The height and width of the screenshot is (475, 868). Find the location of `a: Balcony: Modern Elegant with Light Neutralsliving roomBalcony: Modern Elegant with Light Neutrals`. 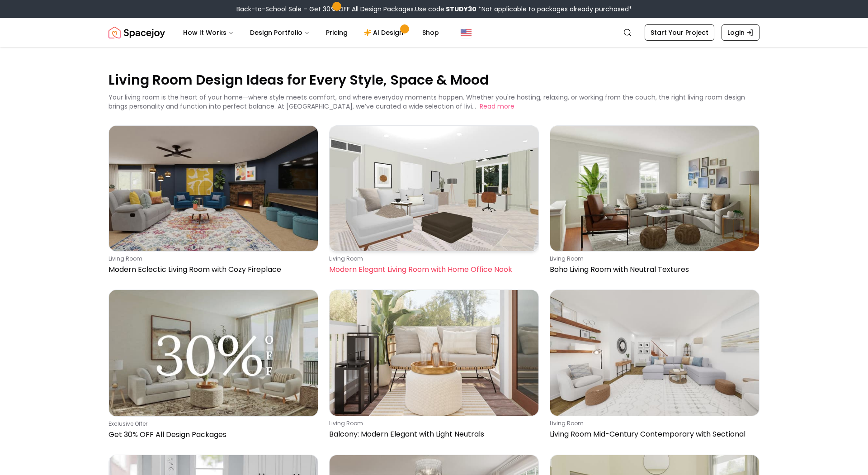

a: Balcony: Modern Elegant with Light Neutralsliving roomBalcony: Modern Elegant with Light Neutrals is located at coordinates (434, 366).